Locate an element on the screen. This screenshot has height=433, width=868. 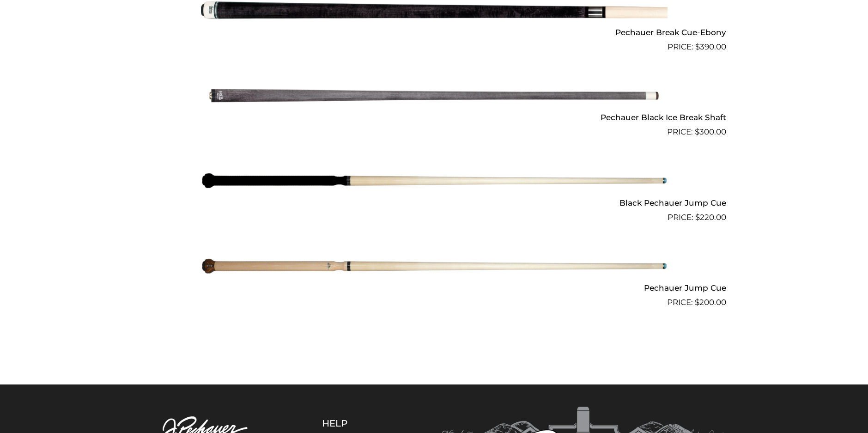
h2: Black Pechauer Jump Cue is located at coordinates (434, 202).